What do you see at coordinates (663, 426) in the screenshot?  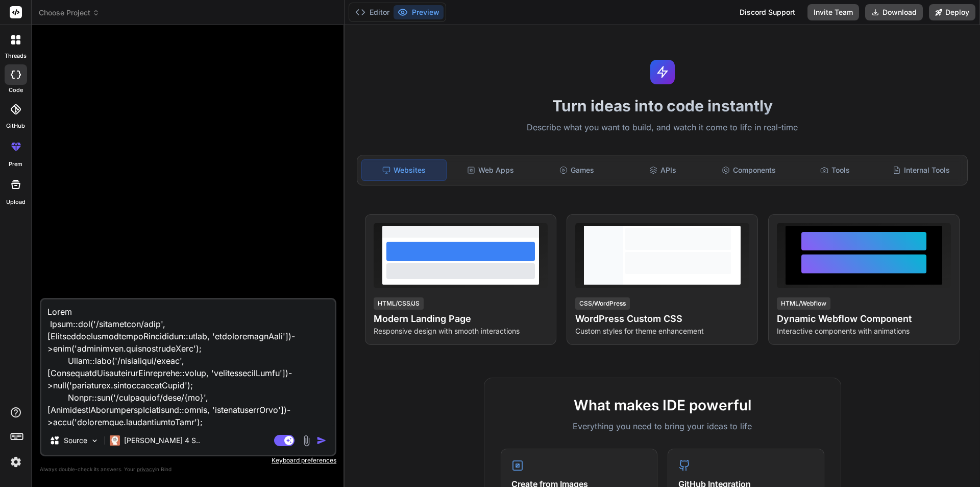 I see `p: Everything you need to bring your ideas to life` at bounding box center [663, 426].